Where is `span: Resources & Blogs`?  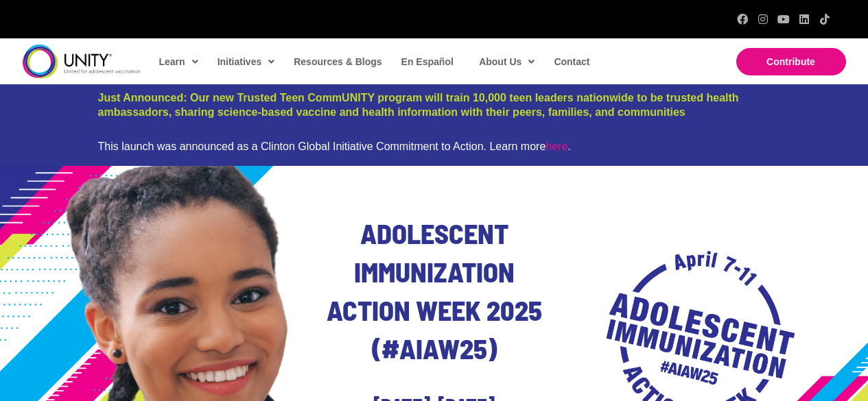 span: Resources & Blogs is located at coordinates (338, 62).